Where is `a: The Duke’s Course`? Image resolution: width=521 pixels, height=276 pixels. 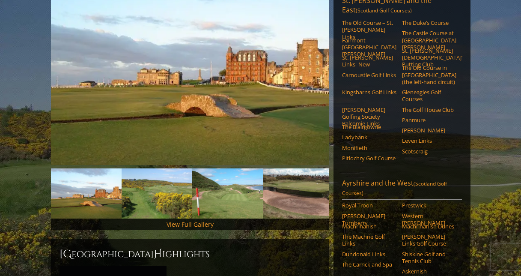
a: The Duke’s Course is located at coordinates (429, 23).